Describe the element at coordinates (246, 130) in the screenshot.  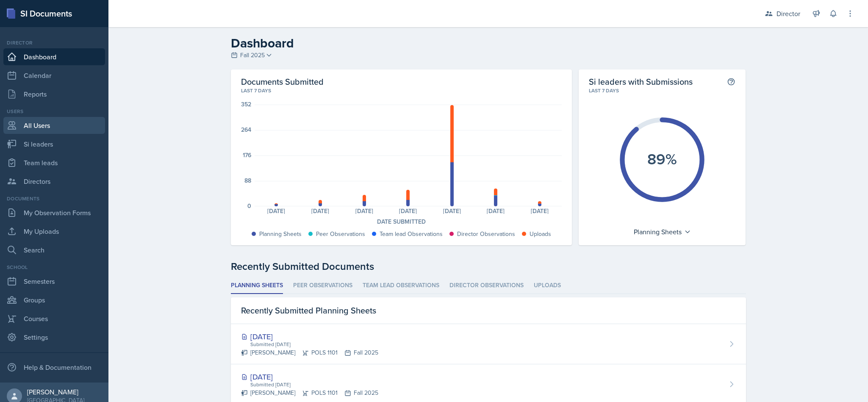
I see `div: 264` at that location.